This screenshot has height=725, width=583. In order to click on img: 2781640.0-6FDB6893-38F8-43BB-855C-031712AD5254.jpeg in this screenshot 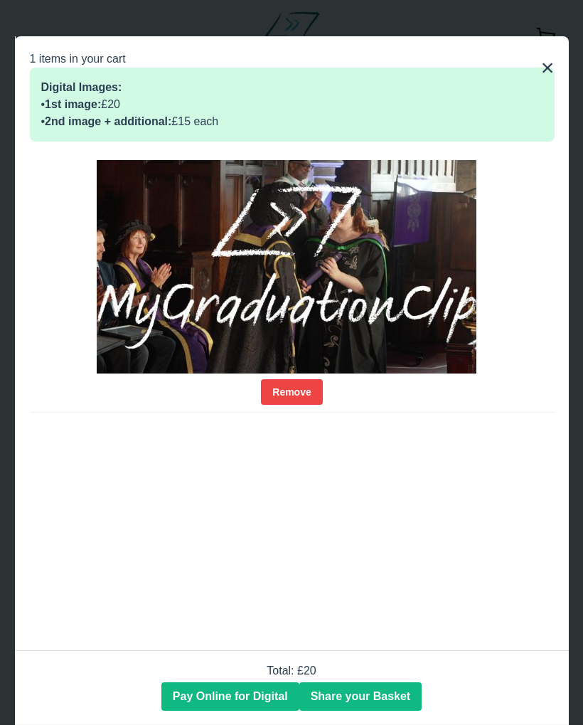, I will do `click(286, 267)`.